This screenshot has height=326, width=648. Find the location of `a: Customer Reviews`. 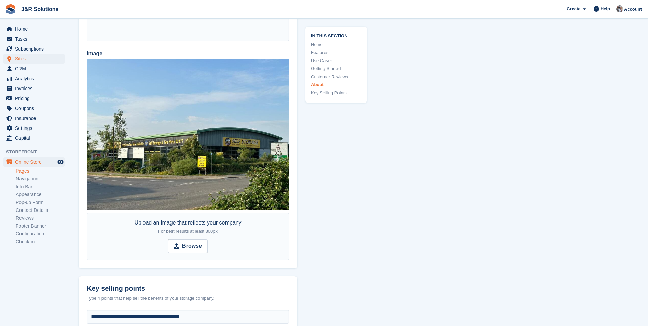

a: Customer Reviews is located at coordinates (336, 77).